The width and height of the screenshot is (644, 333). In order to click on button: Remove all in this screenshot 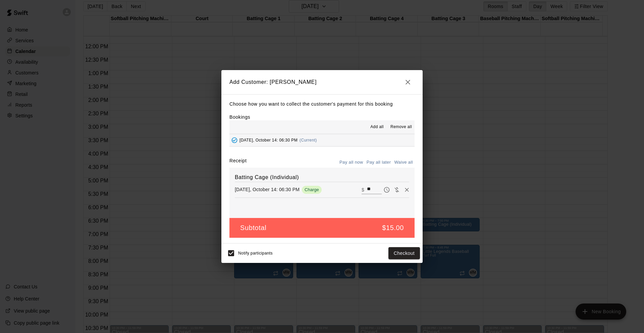, I will do `click(401, 127)`.